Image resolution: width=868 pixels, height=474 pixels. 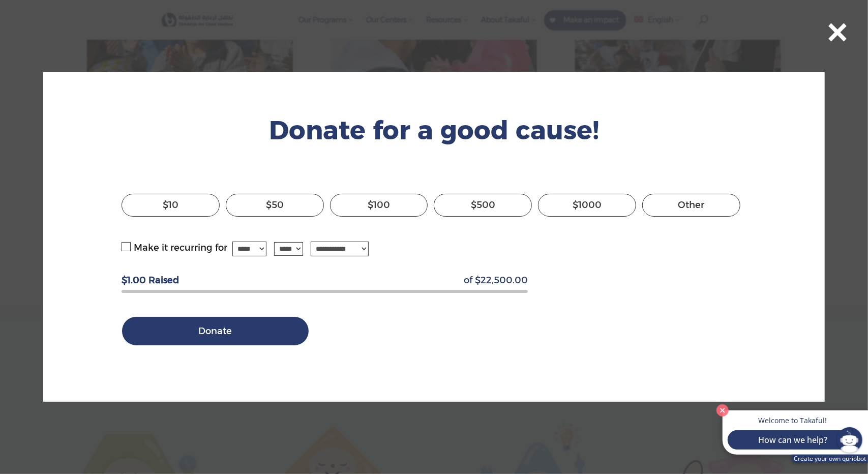 I want to click on span: of, so click(x=468, y=280).